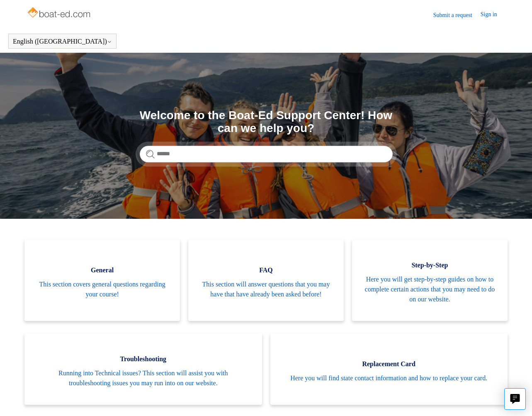 Image resolution: width=532 pixels, height=416 pixels. I want to click on a: Replacement Card Here you will find state contact information and how to replace your card., so click(389, 369).